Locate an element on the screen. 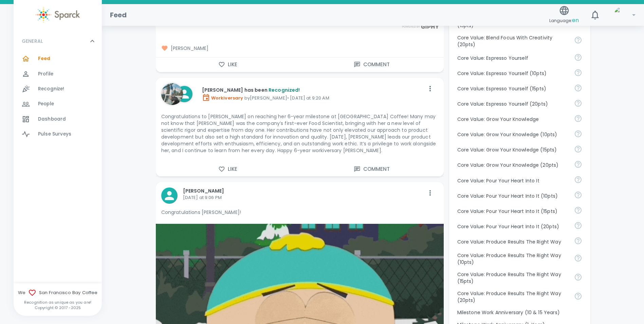 The image size is (644, 324). p: Core Value: Espresso Yourself (20pts) is located at coordinates (513, 103).